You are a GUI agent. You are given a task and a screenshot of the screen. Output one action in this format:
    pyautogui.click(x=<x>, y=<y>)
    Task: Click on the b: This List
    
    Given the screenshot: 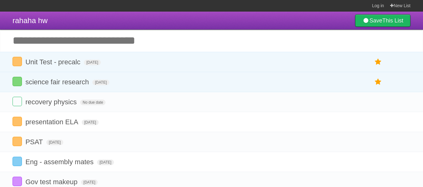 What is the action you would take?
    pyautogui.click(x=392, y=21)
    